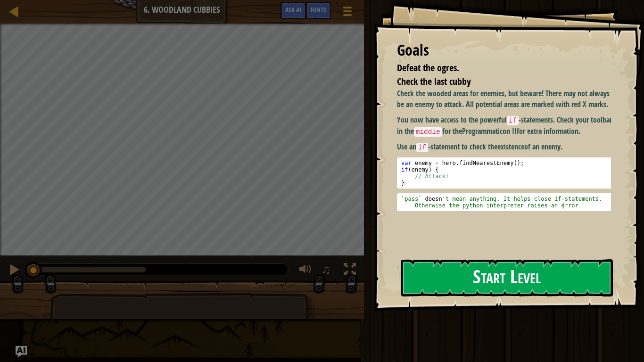  I want to click on p: Check the wooded areas for enemies, but beware! There may not always be an enemy to attack. All p..., so click(507, 99).